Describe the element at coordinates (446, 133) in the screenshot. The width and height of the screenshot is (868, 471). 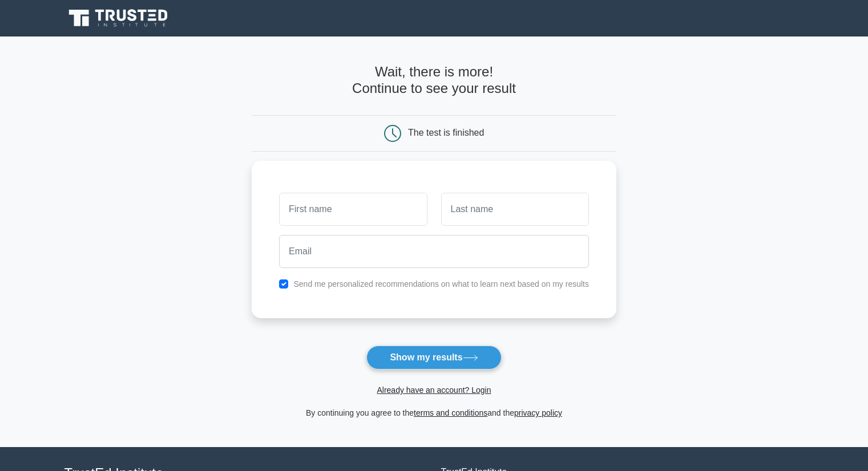
I see `div: The test is finished` at that location.